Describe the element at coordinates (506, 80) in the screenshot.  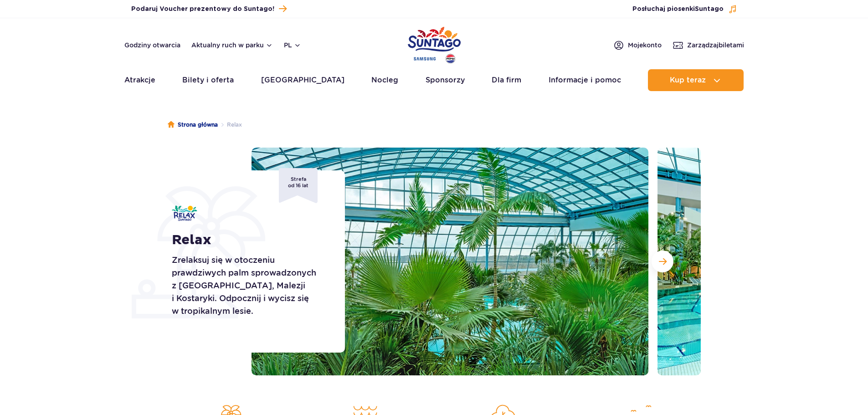
I see `a: Dla firm` at that location.